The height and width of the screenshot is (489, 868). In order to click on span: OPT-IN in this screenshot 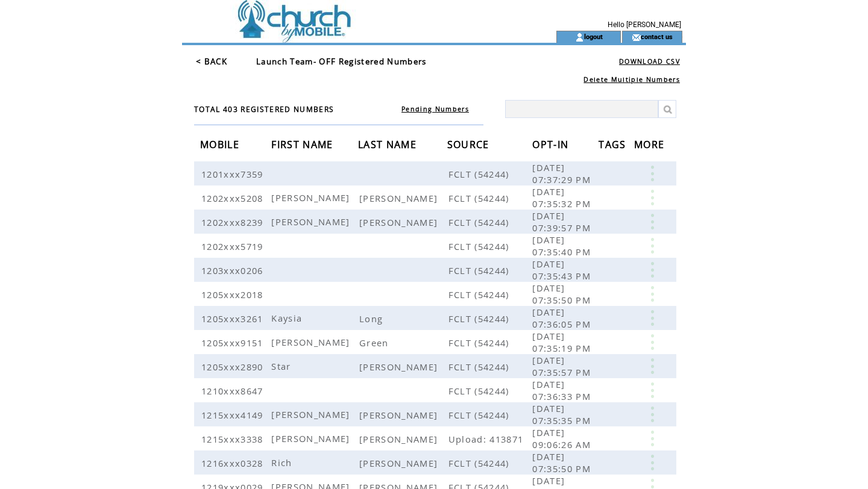, I will do `click(551, 146)`.